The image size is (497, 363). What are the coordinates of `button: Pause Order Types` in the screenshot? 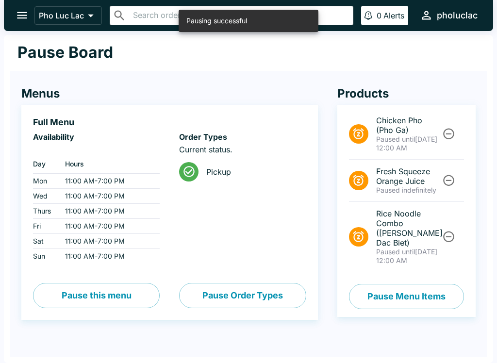 It's located at (242, 296).